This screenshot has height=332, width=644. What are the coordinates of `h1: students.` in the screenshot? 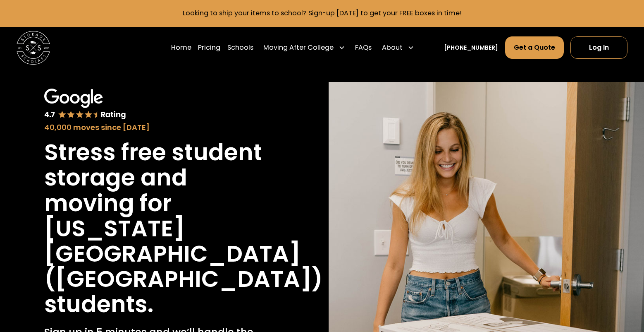 It's located at (99, 304).